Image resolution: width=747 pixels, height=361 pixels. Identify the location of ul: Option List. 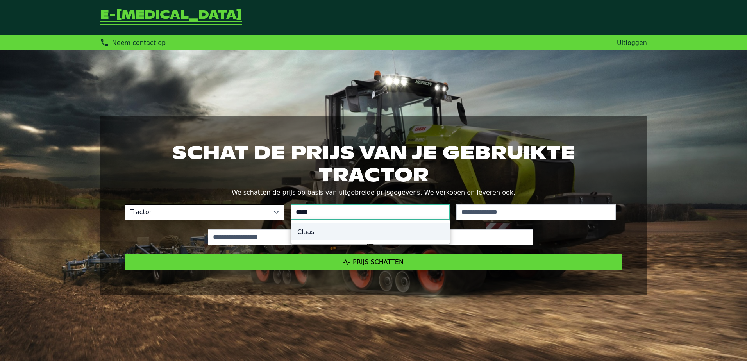
(370, 232).